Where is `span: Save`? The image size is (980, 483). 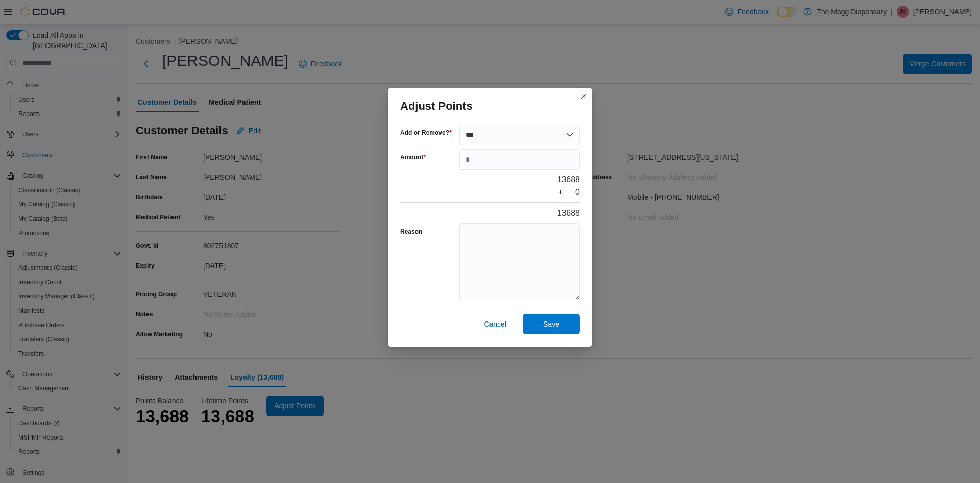
span: Save is located at coordinates (552, 324).